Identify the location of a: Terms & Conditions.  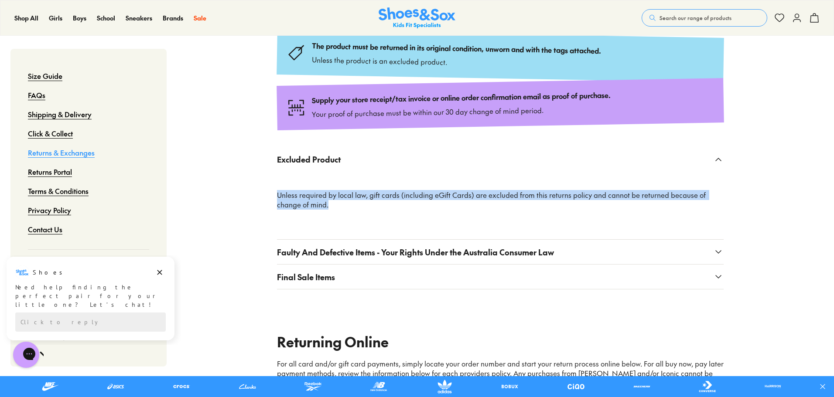
(58, 191).